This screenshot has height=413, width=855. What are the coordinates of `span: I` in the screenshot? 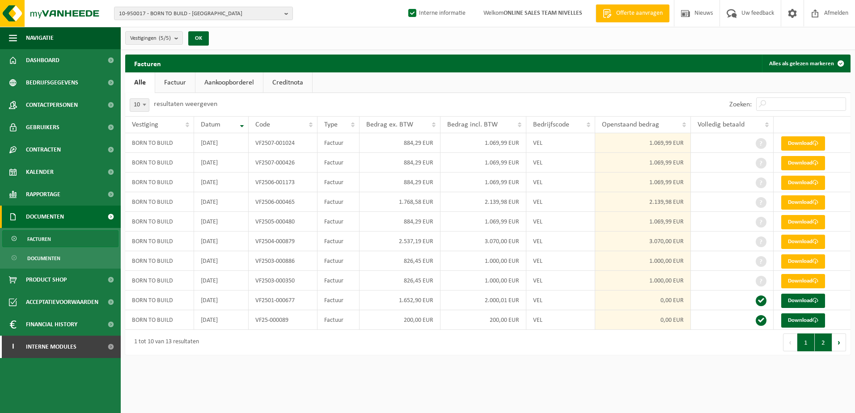 It's located at (13, 347).